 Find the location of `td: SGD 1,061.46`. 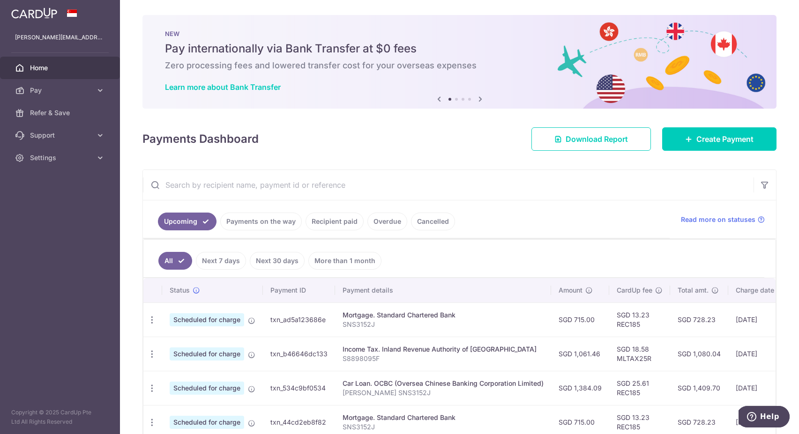

td: SGD 1,061.46 is located at coordinates (580, 354).